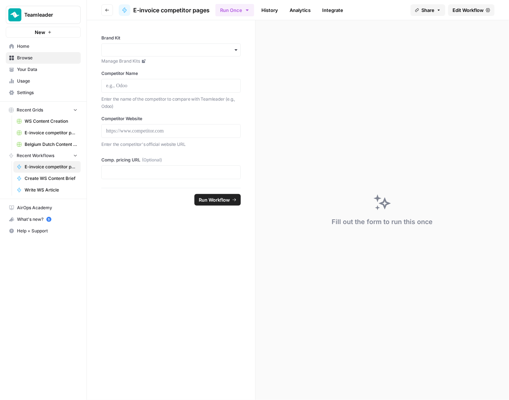 Image resolution: width=509 pixels, height=400 pixels. I want to click on span: Your Data, so click(47, 69).